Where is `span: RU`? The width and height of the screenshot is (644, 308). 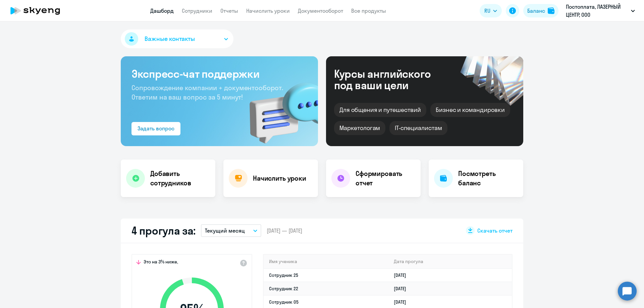
span: RU is located at coordinates (488, 10).